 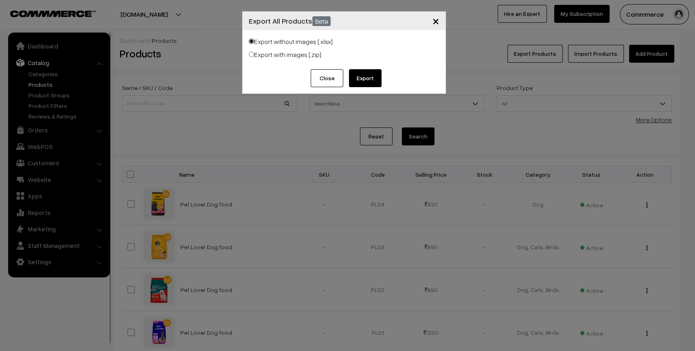 I want to click on span: Beta, so click(x=321, y=21).